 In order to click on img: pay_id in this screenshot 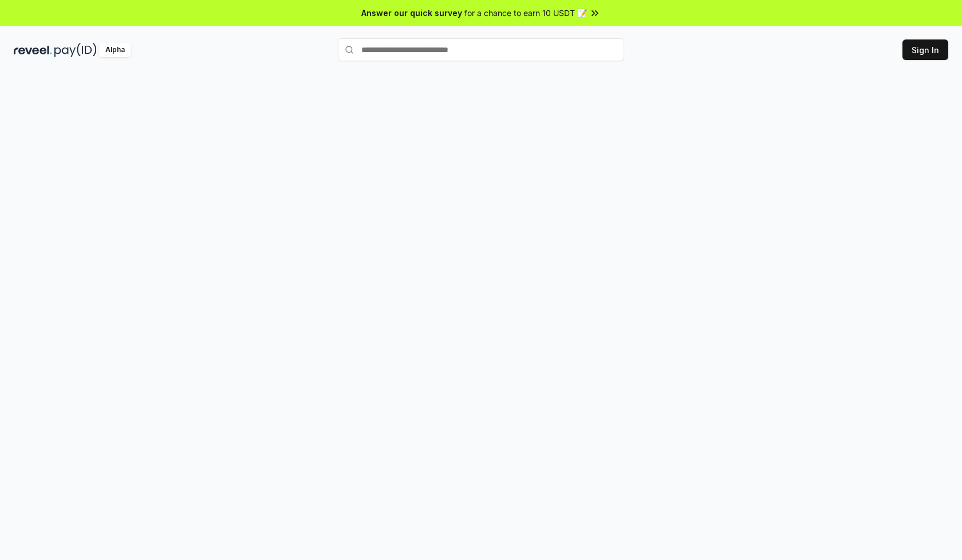, I will do `click(76, 50)`.